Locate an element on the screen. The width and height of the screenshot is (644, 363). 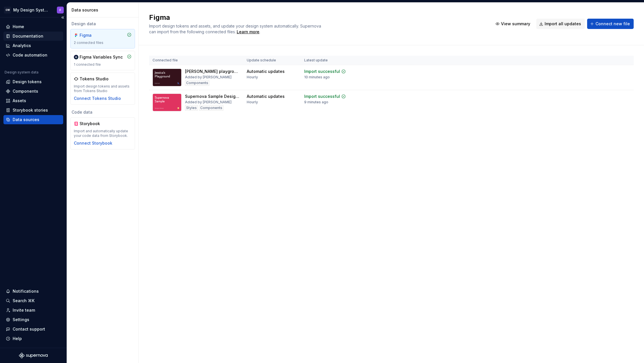
div: Notifications is located at coordinates (26, 291).